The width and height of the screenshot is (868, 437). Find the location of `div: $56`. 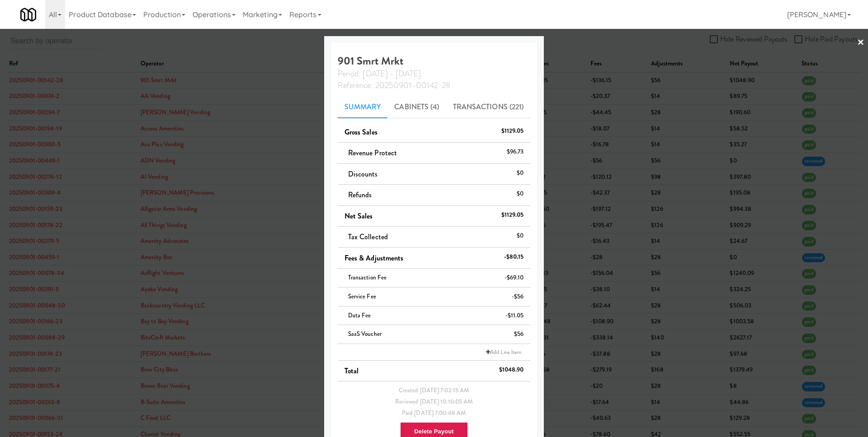

div: $56 is located at coordinates (518, 334).